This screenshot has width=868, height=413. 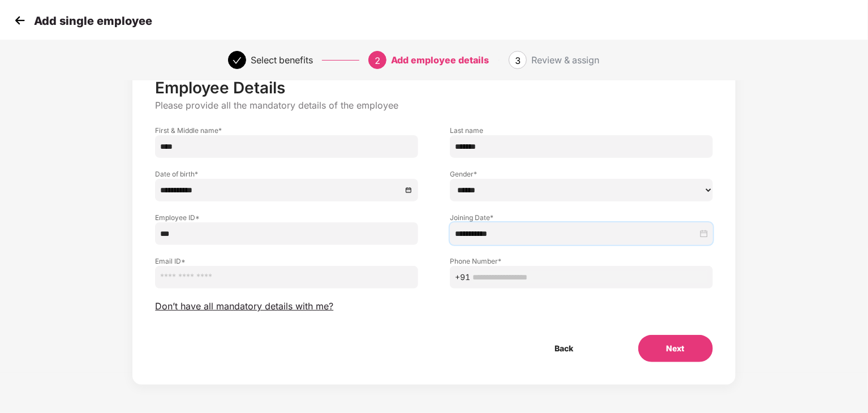 I want to click on label: First & Middle name, so click(x=286, y=130).